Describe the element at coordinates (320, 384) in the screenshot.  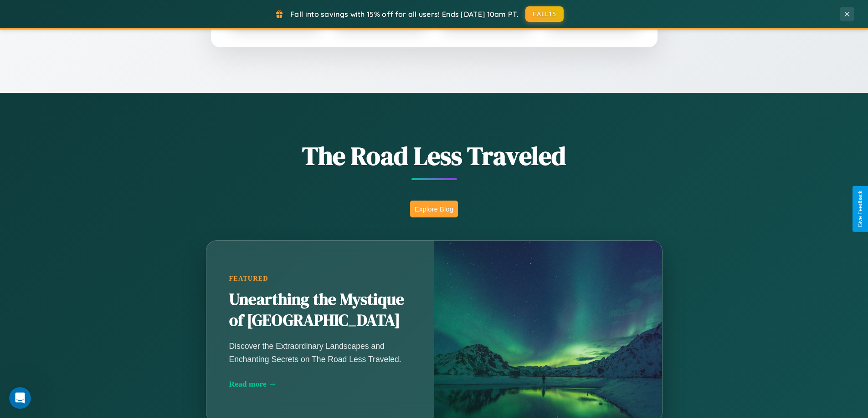
I see `div: Read more →` at that location.